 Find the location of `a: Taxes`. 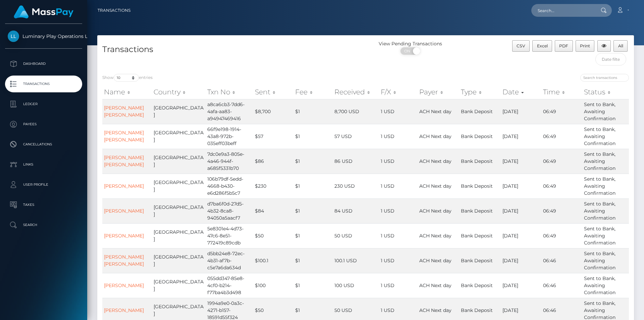

a: Taxes is located at coordinates (43, 205).